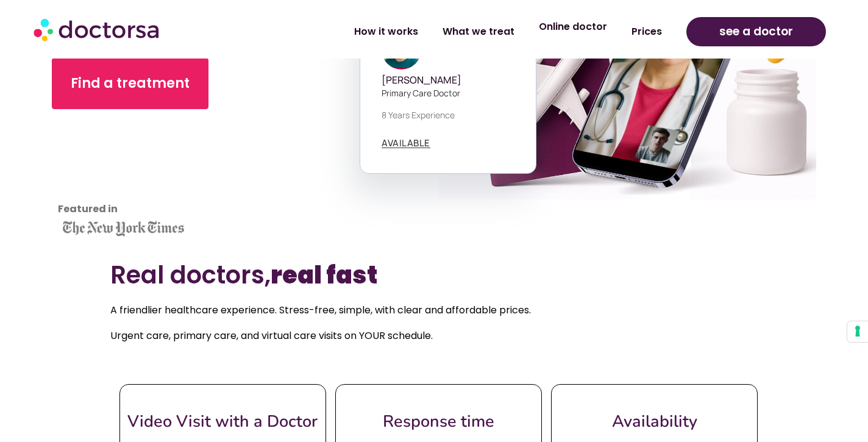  What do you see at coordinates (452, 32) in the screenshot?
I see `nav: Menu` at bounding box center [452, 32].